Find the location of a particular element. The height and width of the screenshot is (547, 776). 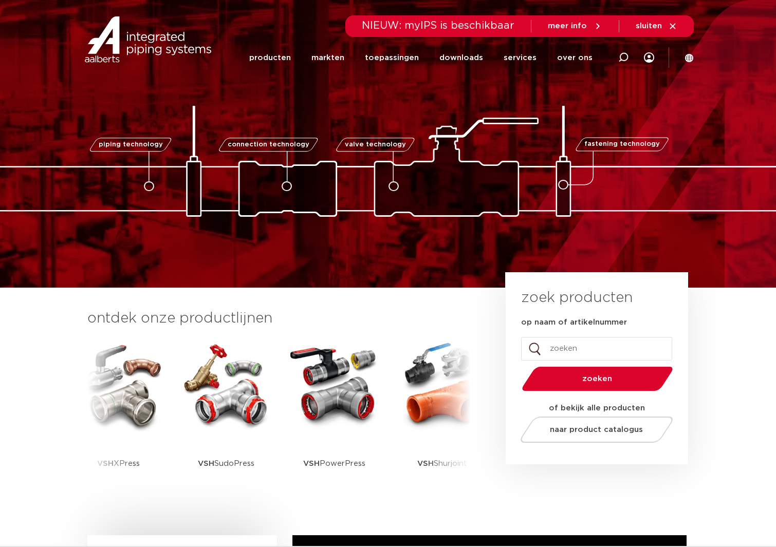

span: NIEUW: myIPS is beschikbaar is located at coordinates (438, 26).